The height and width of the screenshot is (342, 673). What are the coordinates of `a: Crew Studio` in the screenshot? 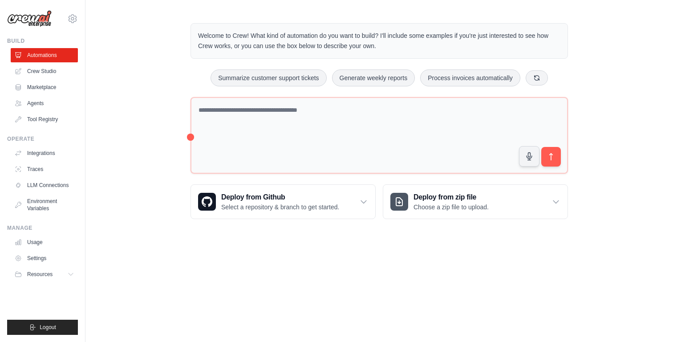 It's located at (44, 71).